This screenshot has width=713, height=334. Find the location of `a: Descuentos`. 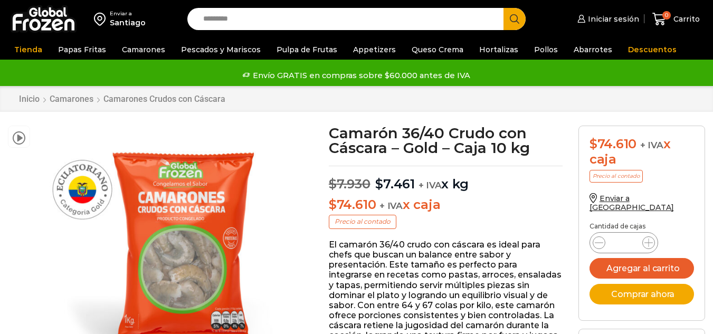

a: Descuentos is located at coordinates (652, 50).